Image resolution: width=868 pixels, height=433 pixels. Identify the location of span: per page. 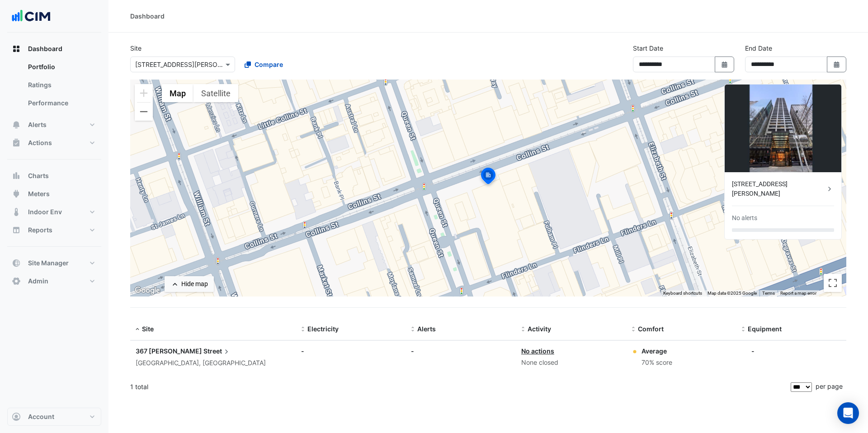
(829, 386).